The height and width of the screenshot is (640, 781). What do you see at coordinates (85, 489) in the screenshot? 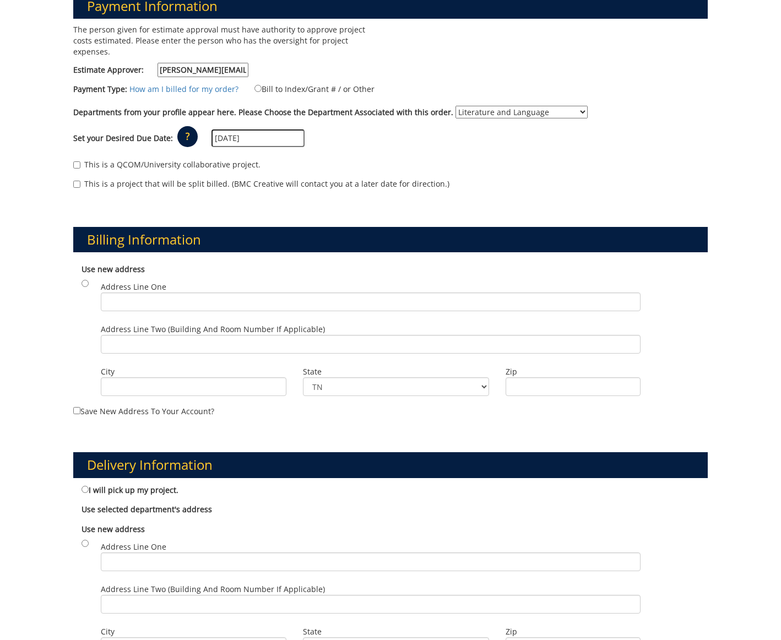
I see `input: I will pick up my project.` at bounding box center [85, 489].